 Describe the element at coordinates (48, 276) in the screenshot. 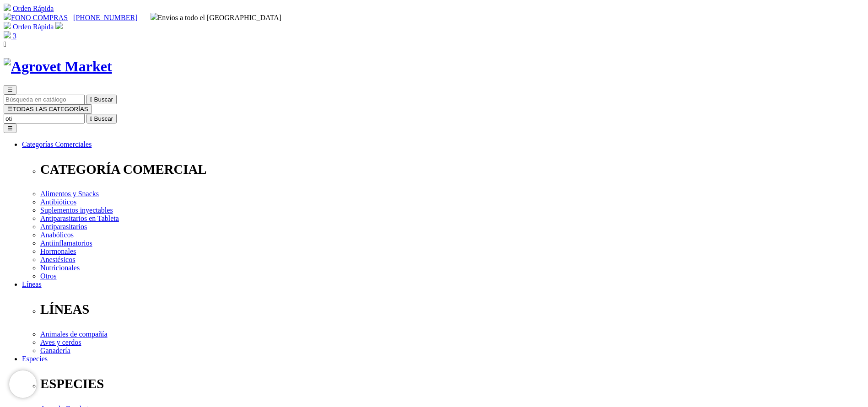

I see `span: Otros` at that location.